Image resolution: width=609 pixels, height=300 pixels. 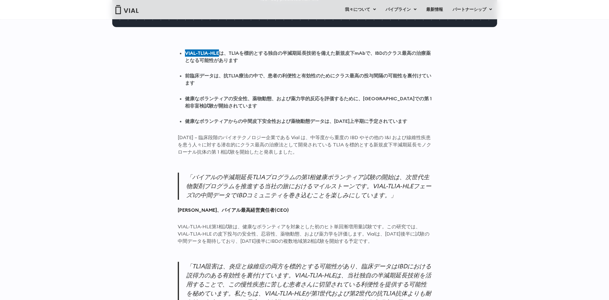 I want to click on strong: 前臨床データは、抗TL1A療法の中で、患者の利便性と有効性のためにクラス最高の投与間隔の可能性を裏付けています, so click(x=308, y=79).